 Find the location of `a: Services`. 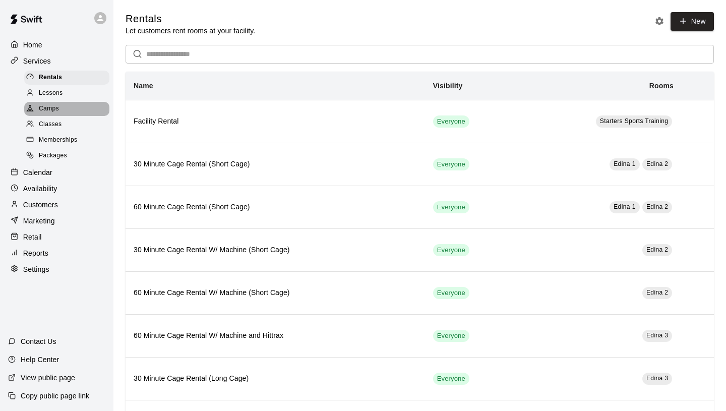

a: Services is located at coordinates (56, 61).